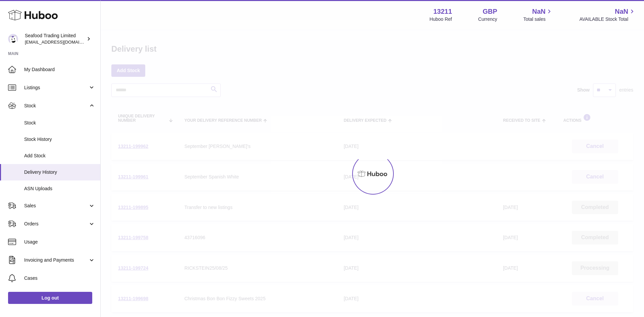 This screenshot has height=317, width=644. I want to click on span: Total sales, so click(538, 19).